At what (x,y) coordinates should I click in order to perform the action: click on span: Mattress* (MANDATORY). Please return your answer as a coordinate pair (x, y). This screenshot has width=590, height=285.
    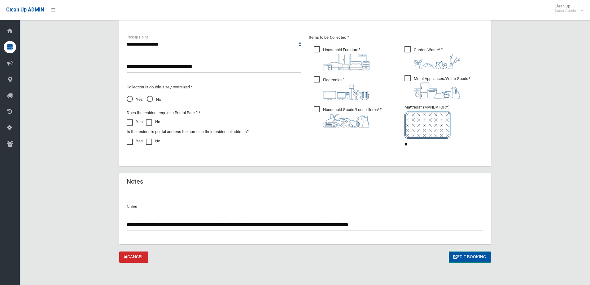
    Looking at the image, I should click on (444, 121).